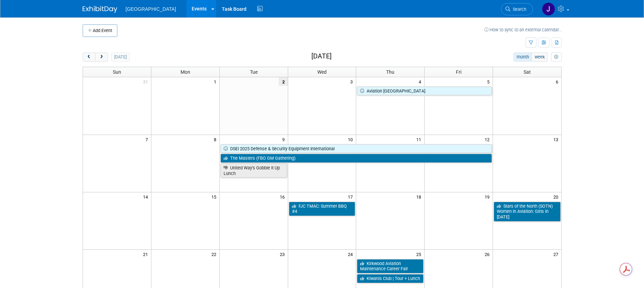 The width and height of the screenshot is (644, 288). What do you see at coordinates (100, 9) in the screenshot?
I see `img: ExhibitDay` at bounding box center [100, 9].